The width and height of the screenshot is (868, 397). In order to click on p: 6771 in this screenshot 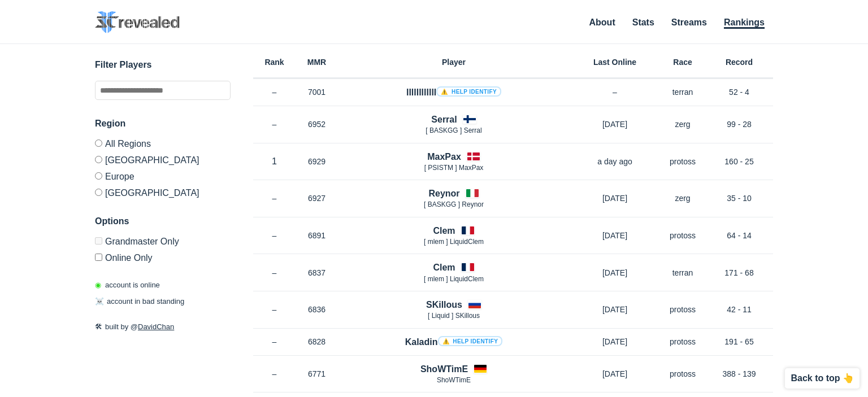, I will do `click(316, 375)`.